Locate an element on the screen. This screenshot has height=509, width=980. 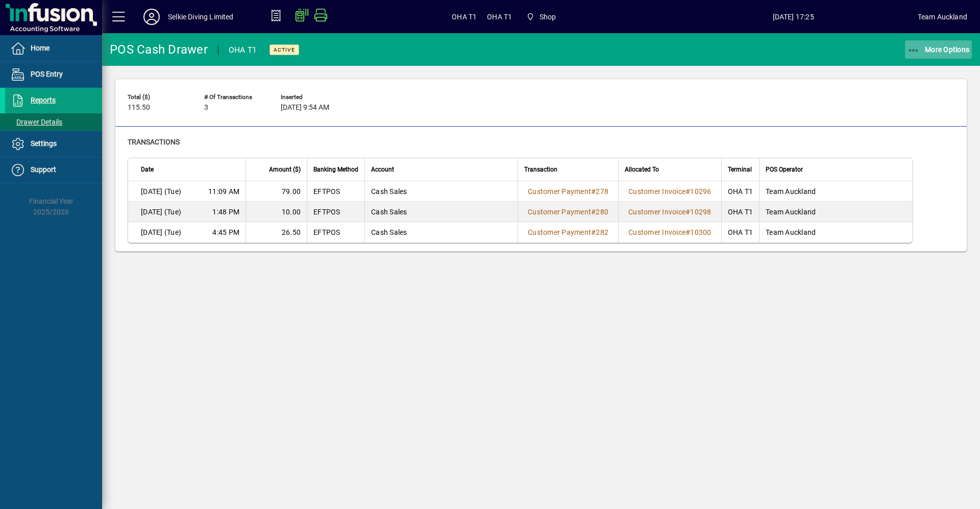
span: Reports is located at coordinates (43, 100).